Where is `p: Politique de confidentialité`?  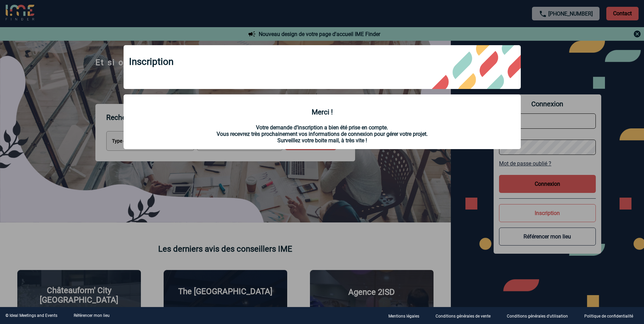
p: Politique de confidentialité is located at coordinates (609, 316).